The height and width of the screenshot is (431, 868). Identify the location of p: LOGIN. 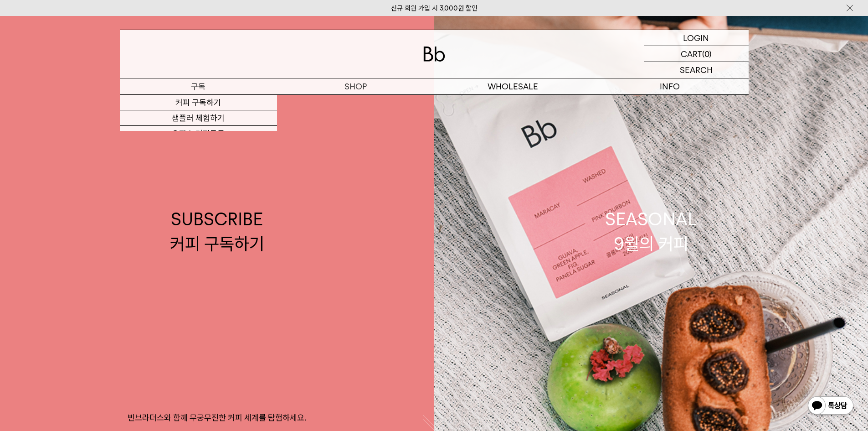
(696, 38).